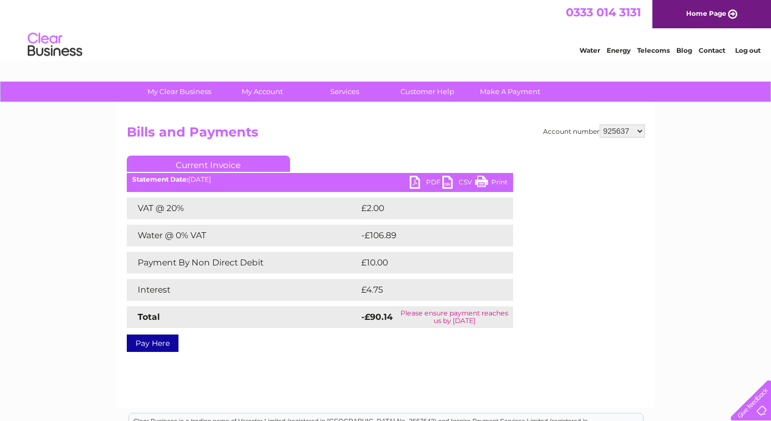 This screenshot has height=421, width=771. Describe the element at coordinates (459, 183) in the screenshot. I see `a: CSV` at that location.